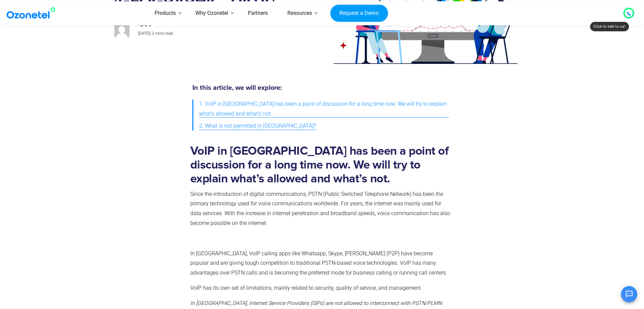 The height and width of the screenshot is (309, 644). What do you see at coordinates (321, 209) in the screenshot?
I see `p: Since the introduction of digital communications, PSTN (Public Switched Telephone Network) has be...` at bounding box center [321, 209].